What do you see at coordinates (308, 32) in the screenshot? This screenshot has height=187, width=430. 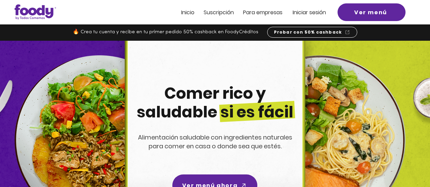 I see `span: Probar con 50% cashback` at bounding box center [308, 32].